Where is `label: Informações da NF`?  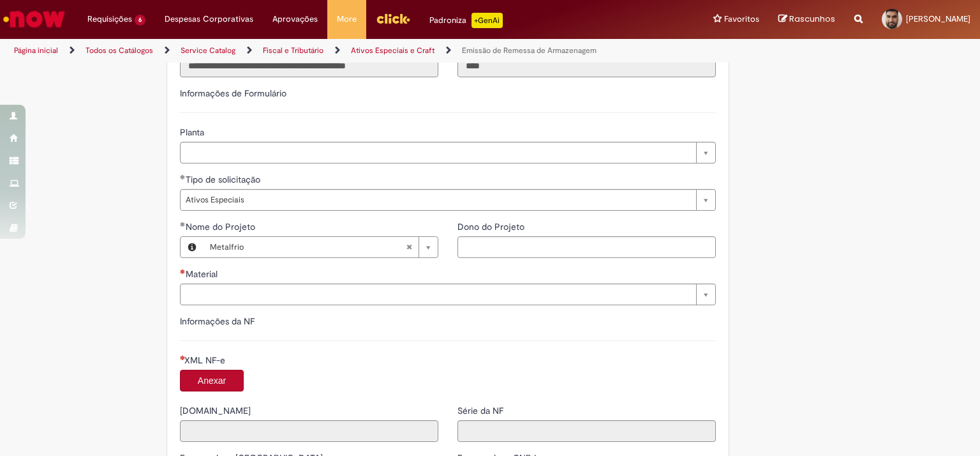
label: Informações da NF is located at coordinates (217, 321).